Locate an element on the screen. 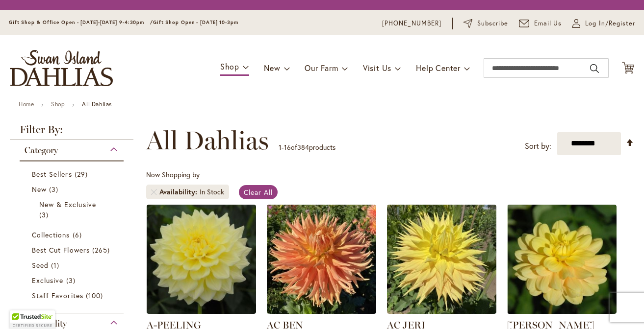  span: Best Cut Flowers is located at coordinates (61, 250).